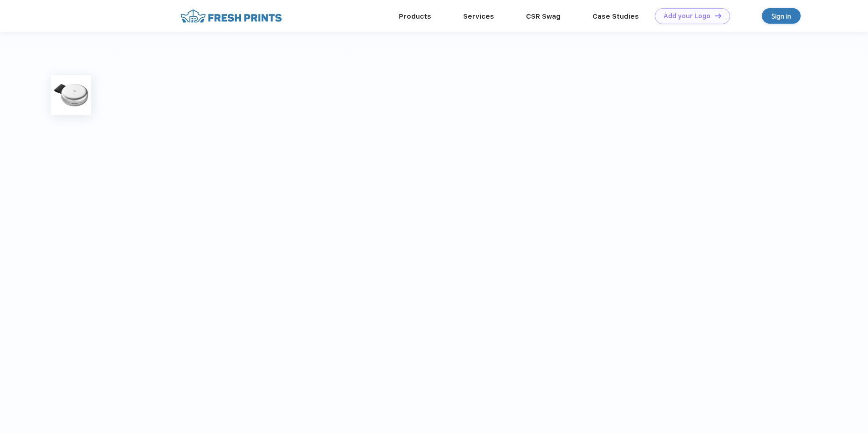  I want to click on a: Sign in, so click(780, 16).